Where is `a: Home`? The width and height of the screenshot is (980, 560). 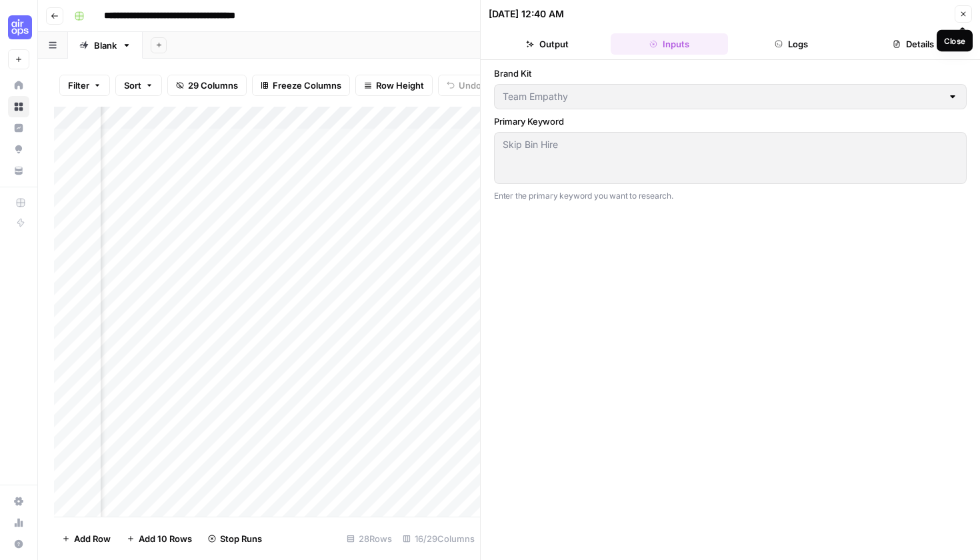
a: Home is located at coordinates (19, 85).